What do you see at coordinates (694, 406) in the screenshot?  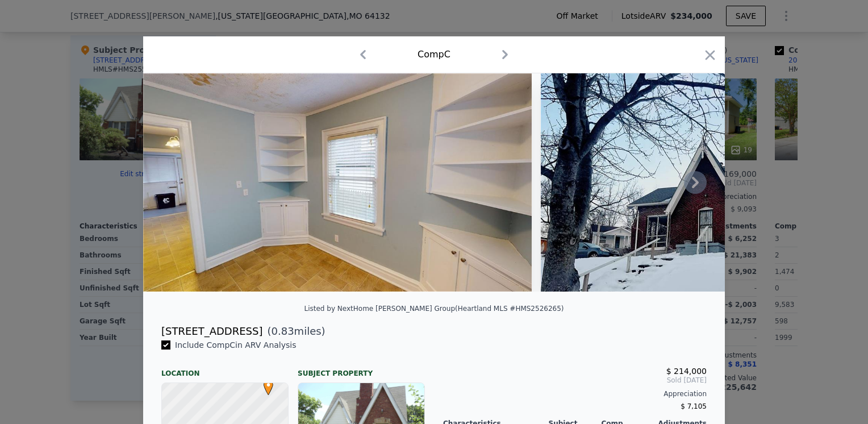 I see `span: $ 7,105` at bounding box center [694, 406].